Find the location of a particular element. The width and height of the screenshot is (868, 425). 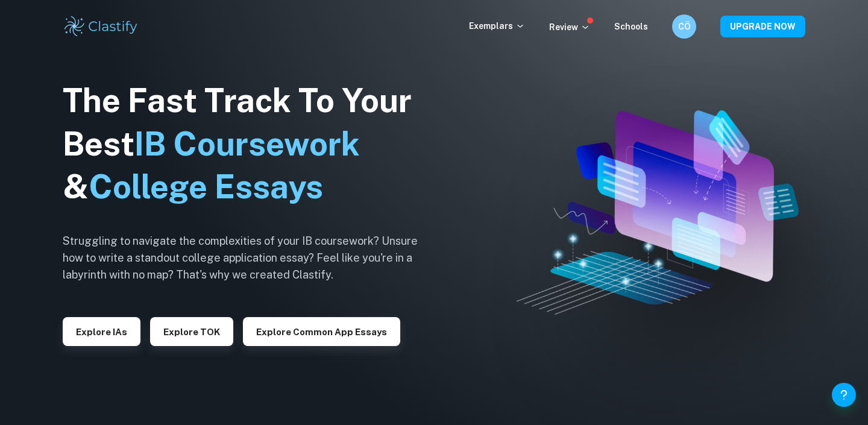

a: Explore IAs is located at coordinates (101, 331).